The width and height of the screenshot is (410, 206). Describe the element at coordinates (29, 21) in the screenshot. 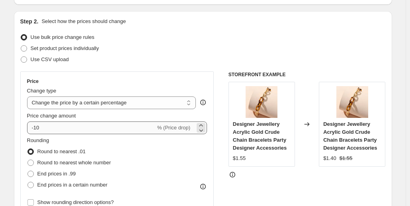

I see `h2: Step 2.` at that location.